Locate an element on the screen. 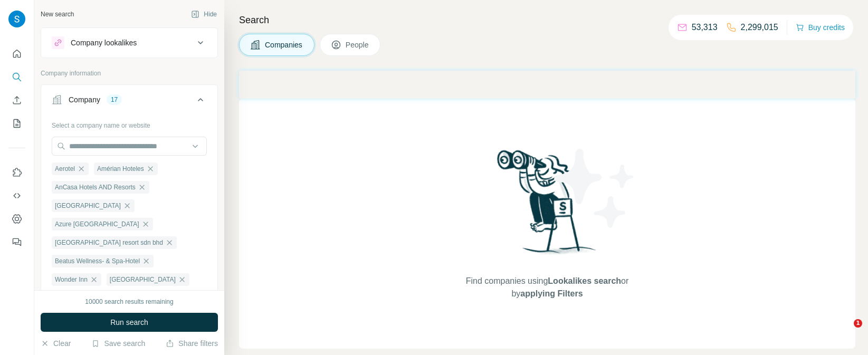 This screenshot has width=868, height=355. div: New search is located at coordinates (57, 14).